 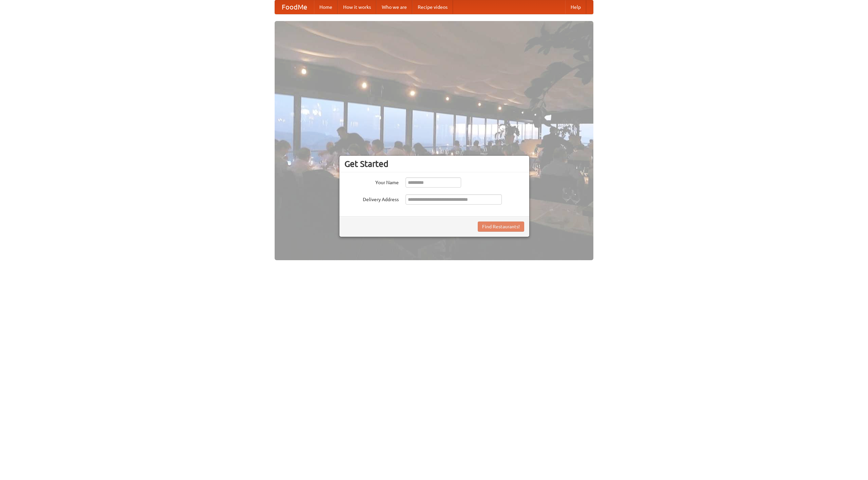 I want to click on h3: Get Started, so click(x=434, y=164).